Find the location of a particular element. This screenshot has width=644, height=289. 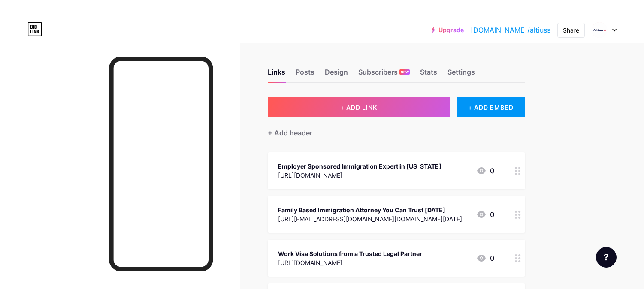

div: Posts is located at coordinates (305, 74).